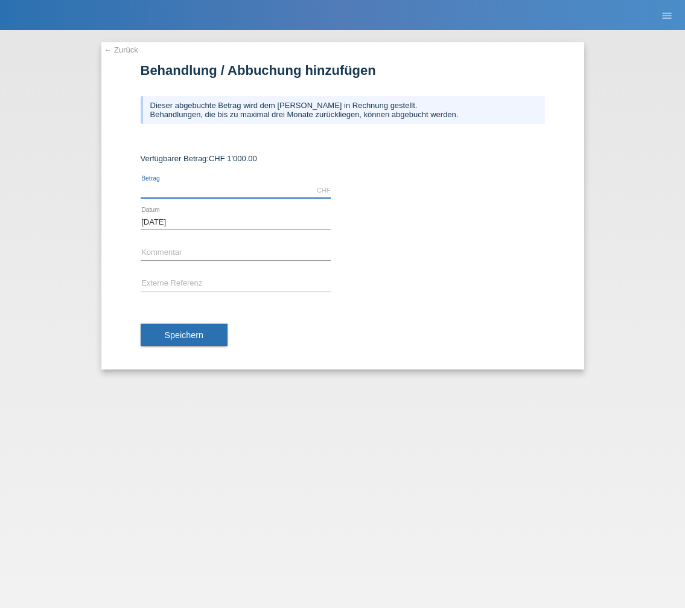  Describe the element at coordinates (323, 190) in the screenshot. I see `div: CHF` at that location.